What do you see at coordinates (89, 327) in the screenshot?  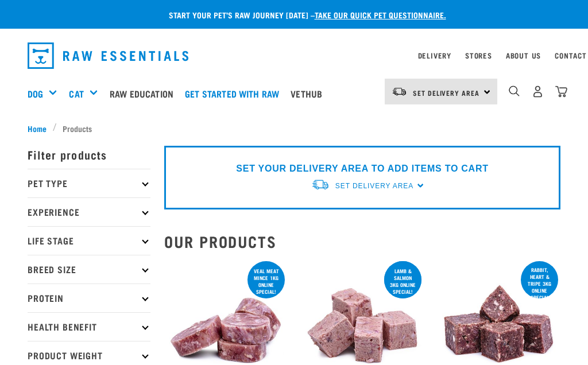 I see `p: Health Benefit` at bounding box center [89, 327].